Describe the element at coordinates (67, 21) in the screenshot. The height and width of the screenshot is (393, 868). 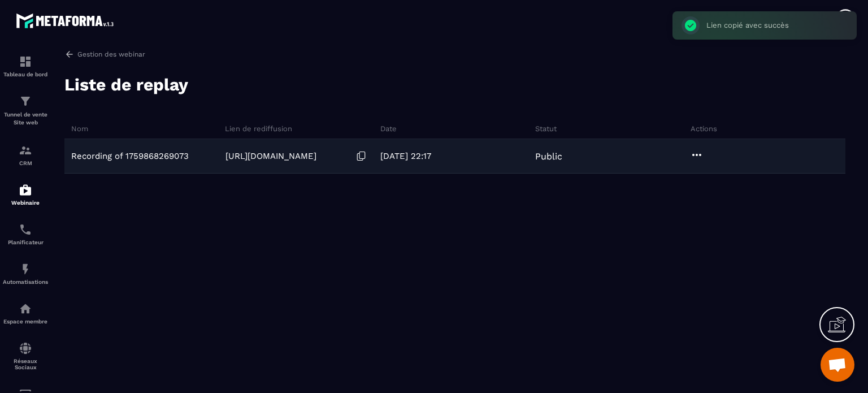
I see `img: logo` at that location.